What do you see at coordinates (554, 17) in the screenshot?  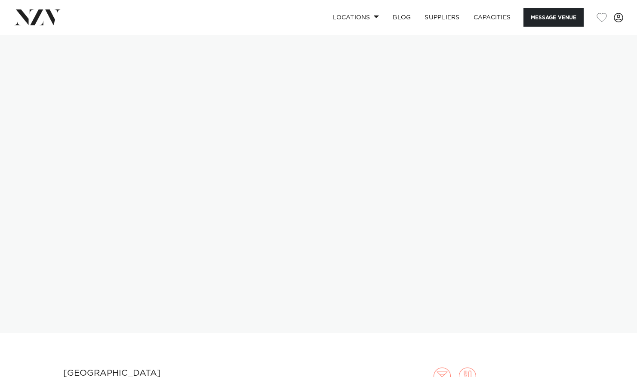 I see `button: Message Venue` at bounding box center [554, 17].